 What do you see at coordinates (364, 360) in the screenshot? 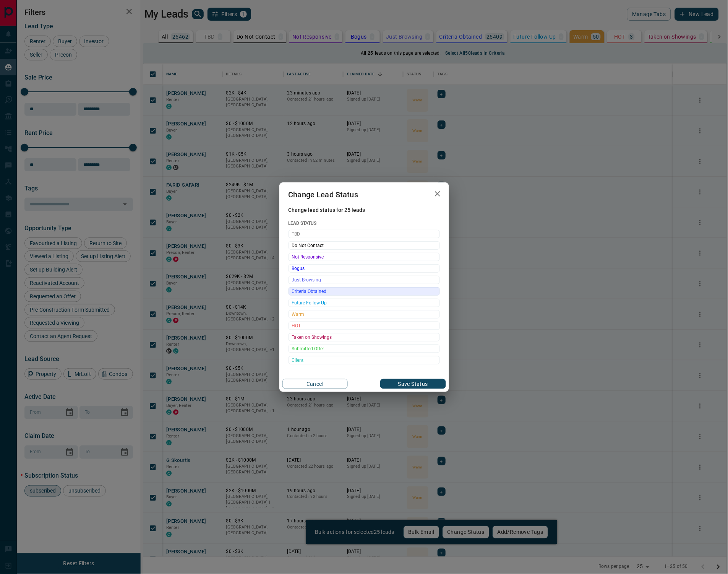
I see `div: Client` at bounding box center [364, 360].